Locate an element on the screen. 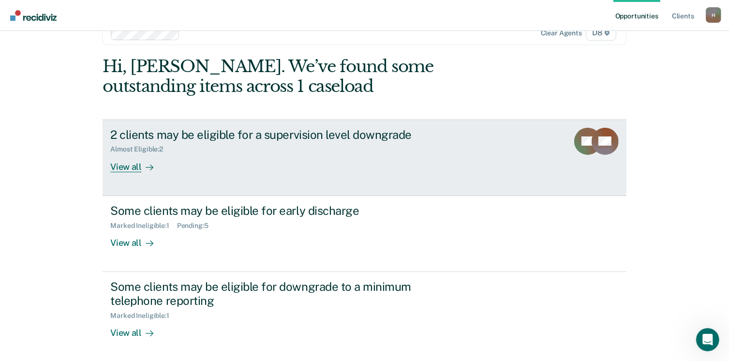 This screenshot has height=361, width=729. div: Almost Eligible : 2 is located at coordinates (140, 149).